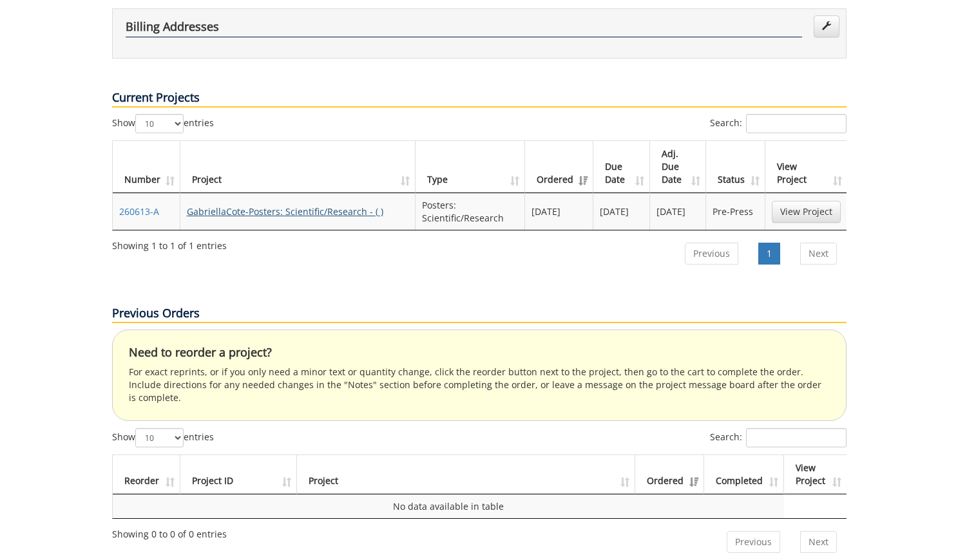 This screenshot has width=958, height=560. Describe the element at coordinates (146, 474) in the screenshot. I see `th: Reorder: activate to sort column ascending` at that location.